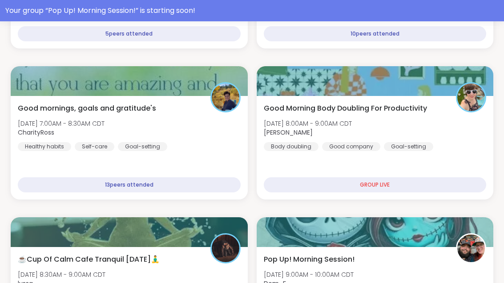 This screenshot has height=283, width=504. What do you see at coordinates (345, 108) in the screenshot?
I see `span: Good Morning Body Doubling For Productivity` at bounding box center [345, 108].